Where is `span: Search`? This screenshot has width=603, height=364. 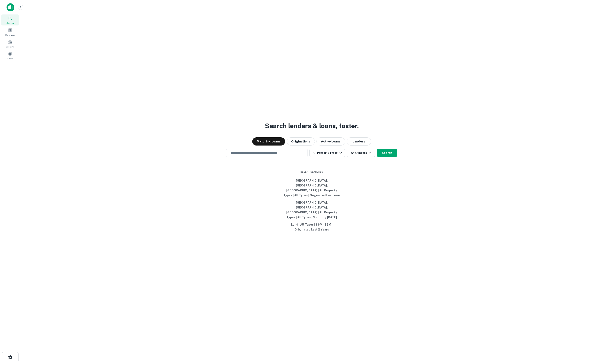 span: Search is located at coordinates (10, 23).